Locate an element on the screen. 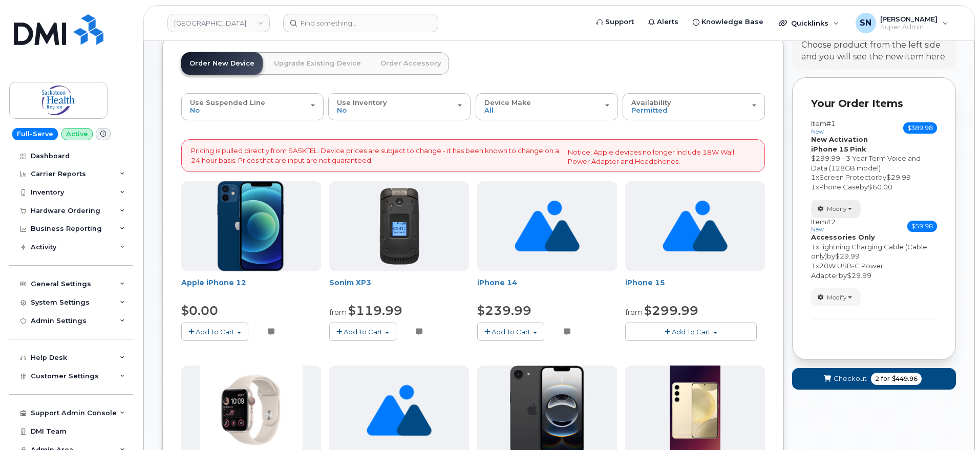  span: Phone Case is located at coordinates (839, 187).